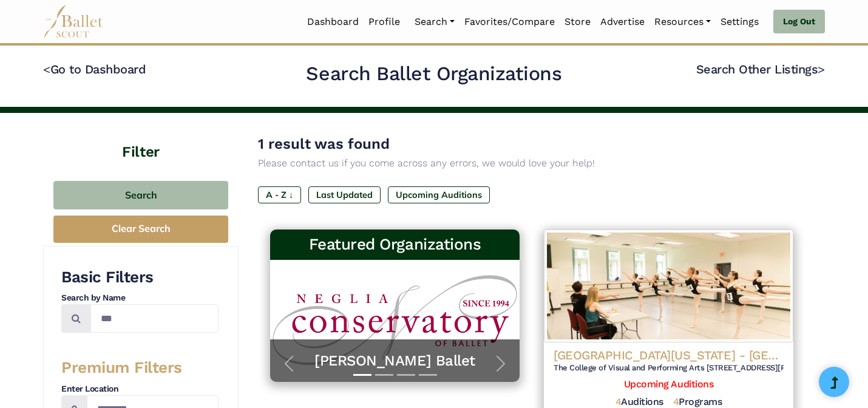 Image resolution: width=868 pixels, height=408 pixels. Describe the element at coordinates (435, 22) in the screenshot. I see `a: Search` at that location.